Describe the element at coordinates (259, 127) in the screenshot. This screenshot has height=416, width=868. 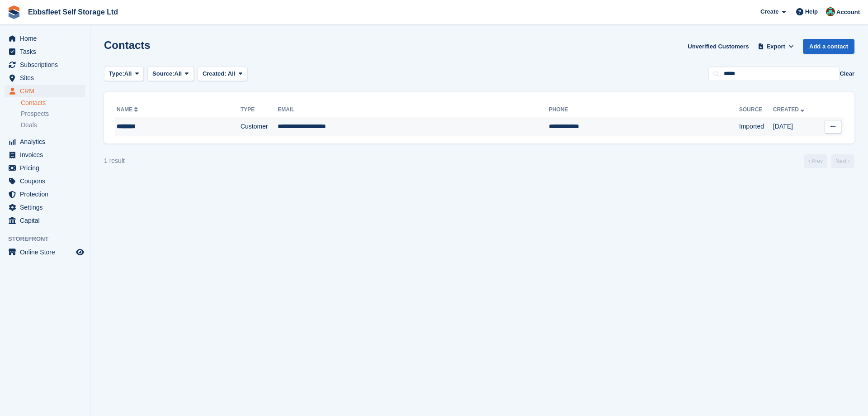
I see `td: Customer` at that location.